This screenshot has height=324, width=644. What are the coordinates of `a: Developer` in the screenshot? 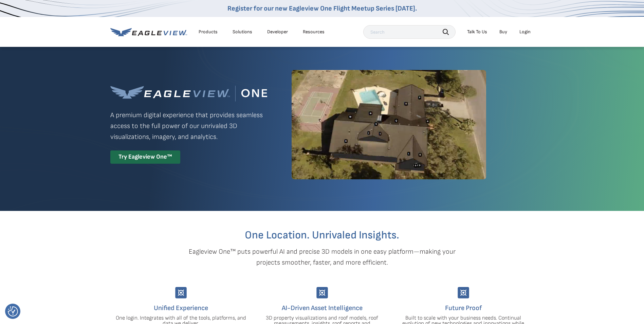 It's located at (277, 32).